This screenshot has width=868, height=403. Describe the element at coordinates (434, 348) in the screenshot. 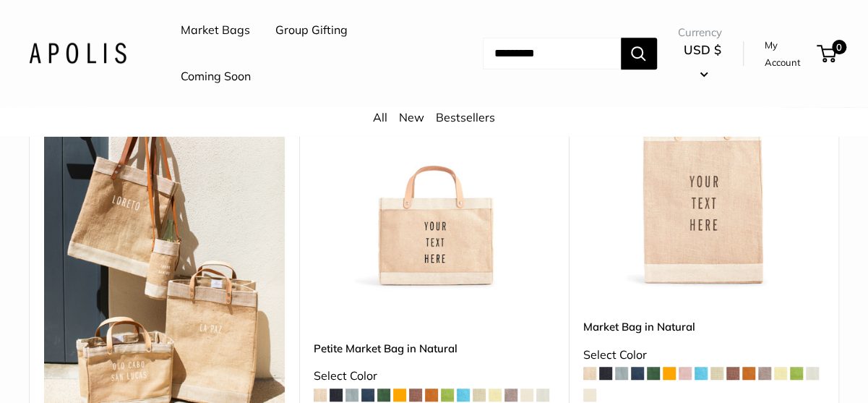

I see `a: Petite Market Bag in Natural` at that location.